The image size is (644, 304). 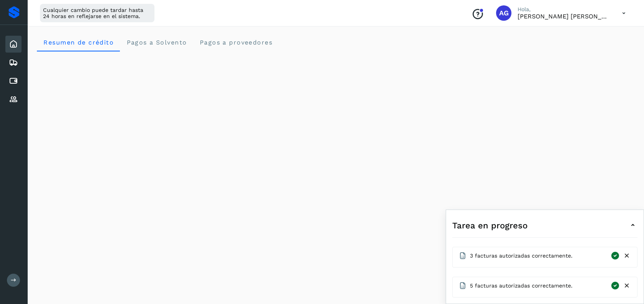 I want to click on div: Tarea en progreso, so click(x=545, y=225).